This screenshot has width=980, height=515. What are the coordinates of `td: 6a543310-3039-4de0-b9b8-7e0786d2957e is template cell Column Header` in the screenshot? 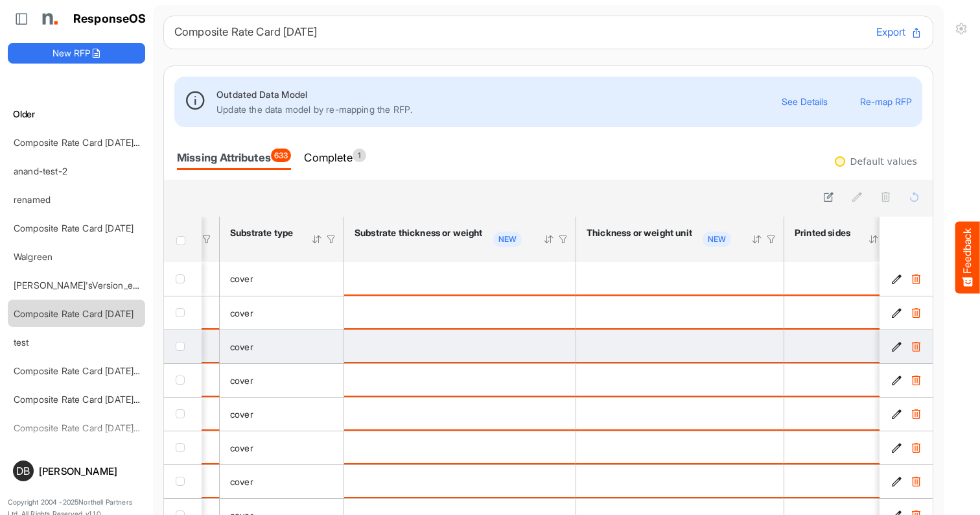 It's located at (907, 346).